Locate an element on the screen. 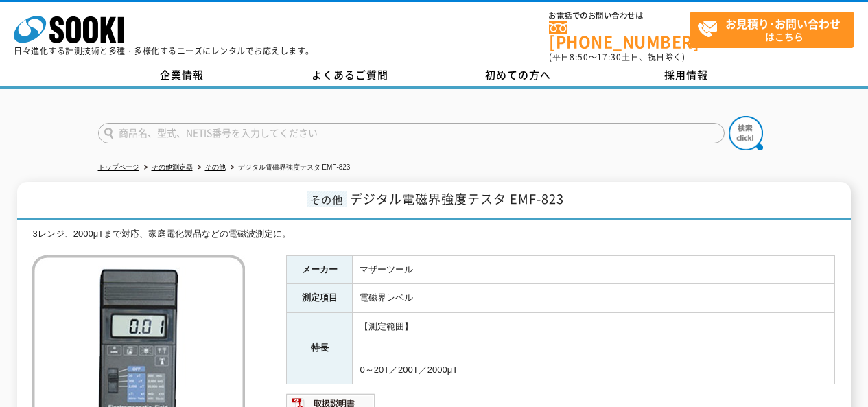 The height and width of the screenshot is (407, 868). th: 特長 is located at coordinates (320, 348).